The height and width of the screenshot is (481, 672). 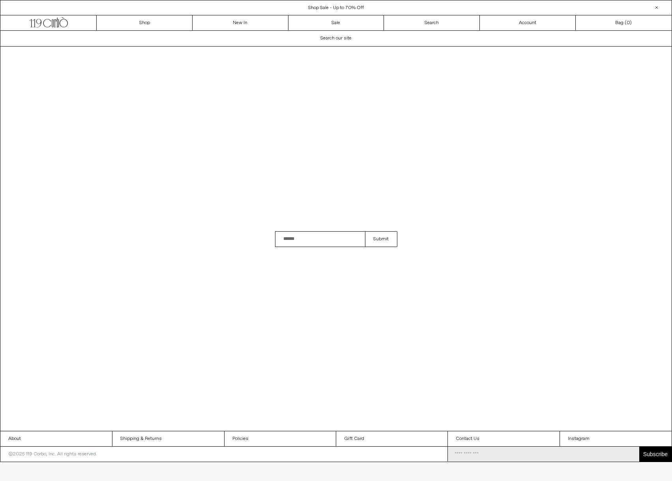 What do you see at coordinates (144, 23) in the screenshot?
I see `a: Shop` at bounding box center [144, 23].